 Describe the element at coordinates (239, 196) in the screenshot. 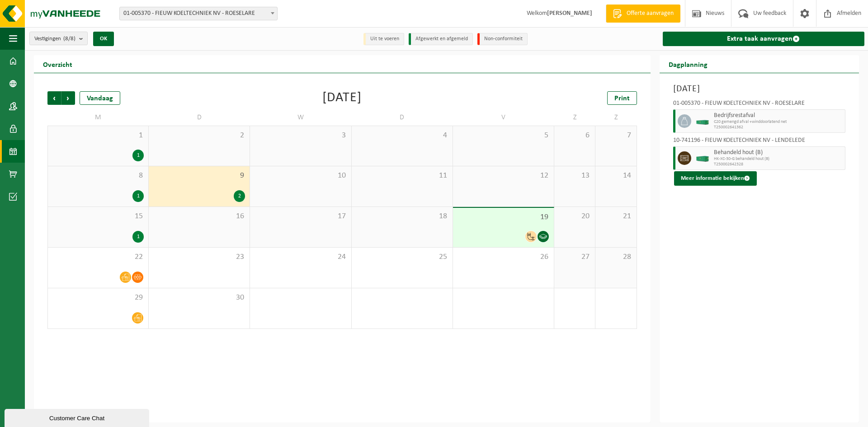

I see `div: 2` at that location.